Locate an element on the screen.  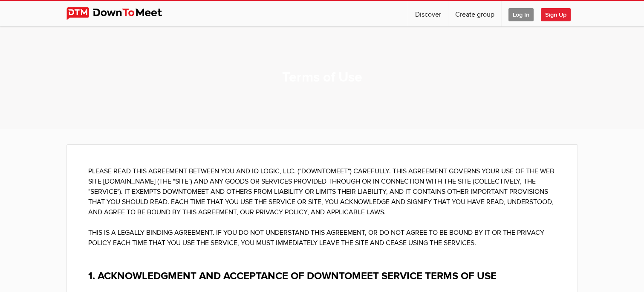
h1: Terms of Use is located at coordinates (322, 78).